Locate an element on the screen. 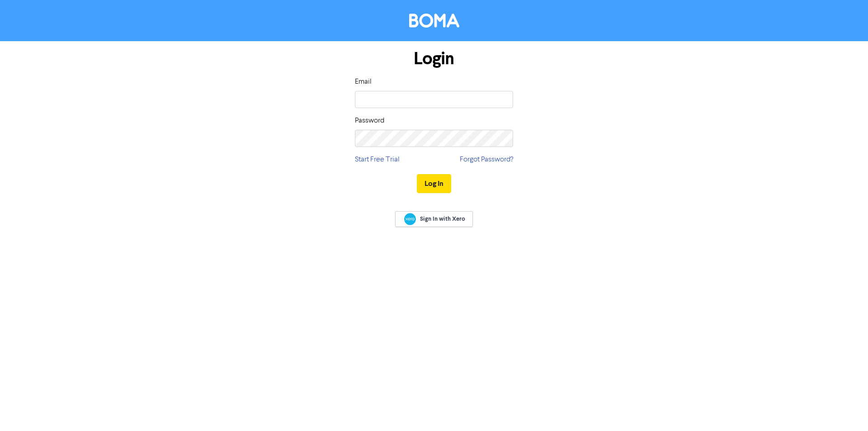 The width and height of the screenshot is (868, 431). a: Sign In with Xero is located at coordinates (434, 219).